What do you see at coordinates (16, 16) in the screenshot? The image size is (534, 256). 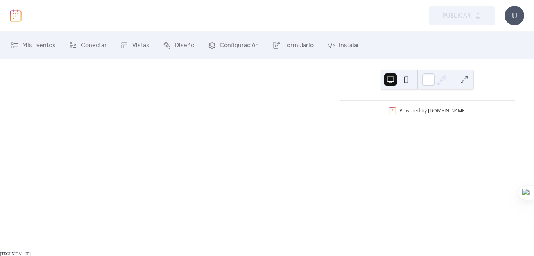 I see `img: logo` at bounding box center [16, 16].